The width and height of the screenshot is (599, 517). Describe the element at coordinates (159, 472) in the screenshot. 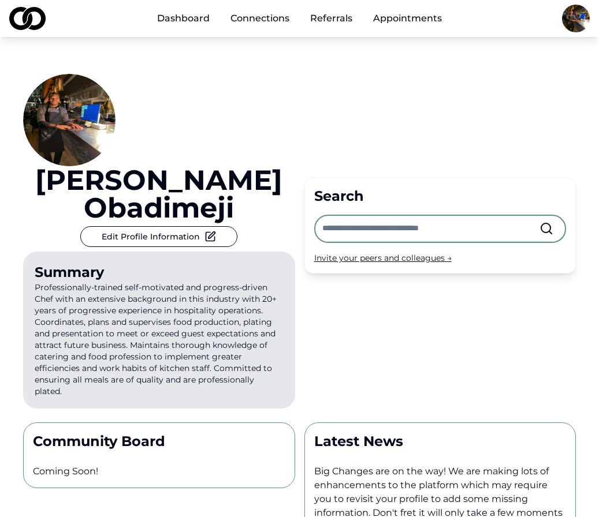

I see `p: Coming Soon!` at that location.